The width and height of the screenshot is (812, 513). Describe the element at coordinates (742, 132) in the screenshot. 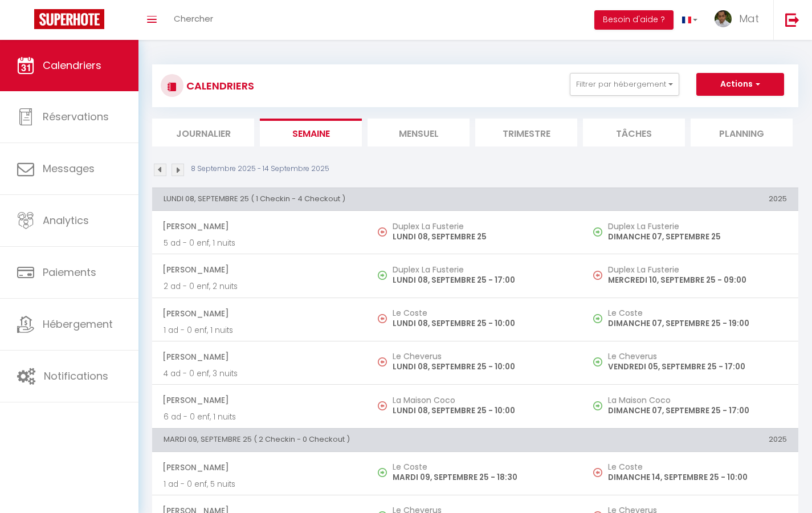

I see `li: Planning` at that location.